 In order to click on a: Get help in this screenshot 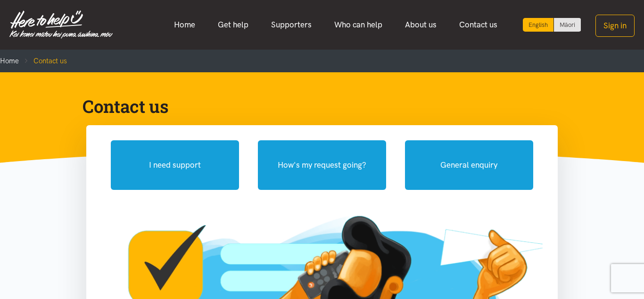, I will do `click(233, 24)`.